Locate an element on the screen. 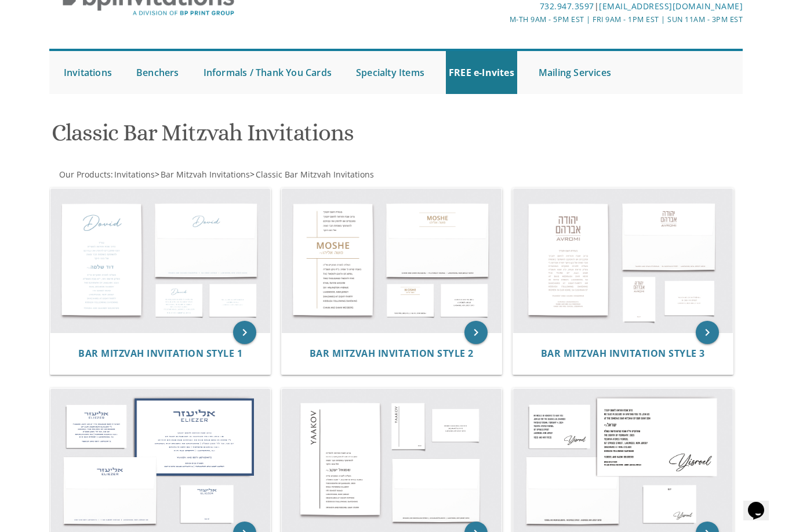 The height and width of the screenshot is (532, 792). a: Bar Mitzvah Invitation Style 1 is located at coordinates (160, 353).